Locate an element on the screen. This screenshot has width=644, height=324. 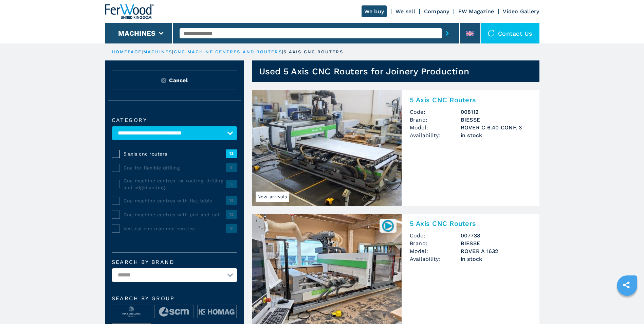
img: 5 Axis CNC Routers BIESSE ROVER C 6.40 CONF. 3 is located at coordinates (327, 148).